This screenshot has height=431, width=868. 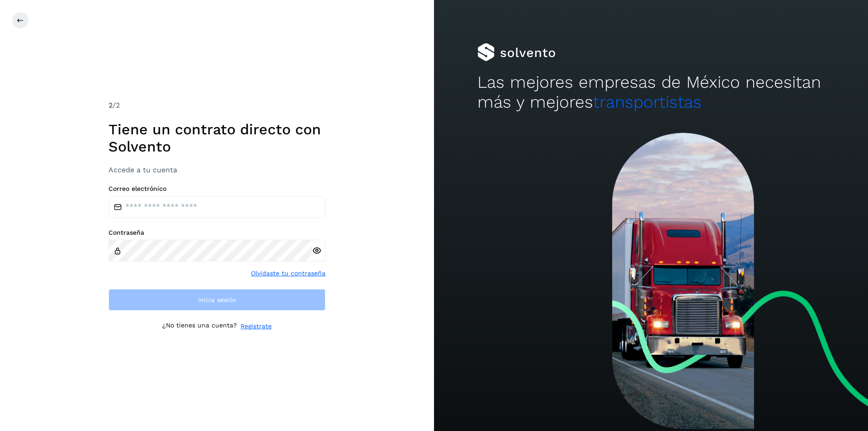 I want to click on h3: Accede a tu cuenta, so click(x=217, y=169).